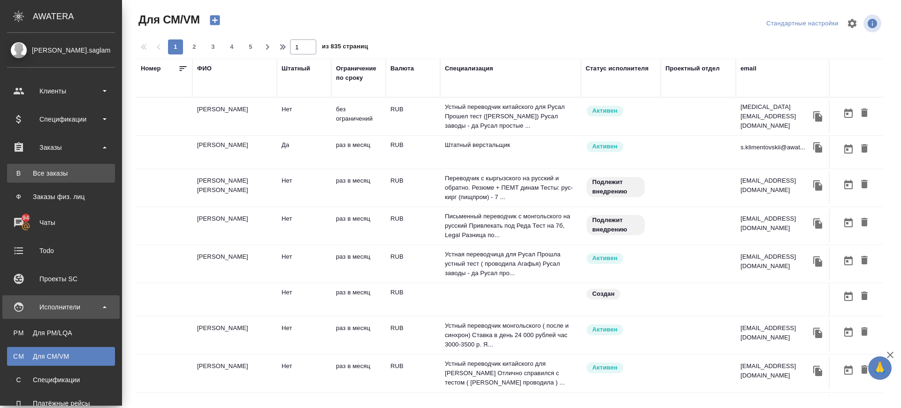  I want to click on a: ФЗаказы физ. лиц, so click(61, 197).